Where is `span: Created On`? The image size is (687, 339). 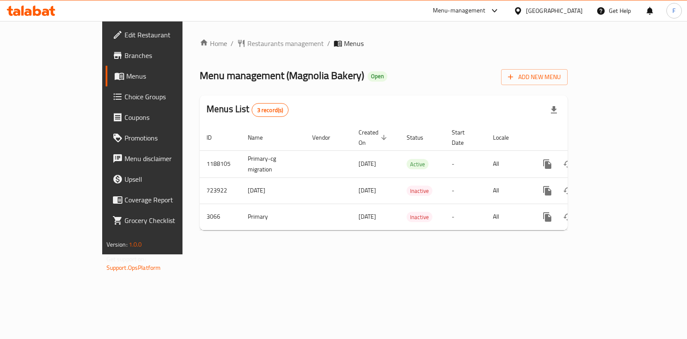
span: Created On is located at coordinates (374, 137).